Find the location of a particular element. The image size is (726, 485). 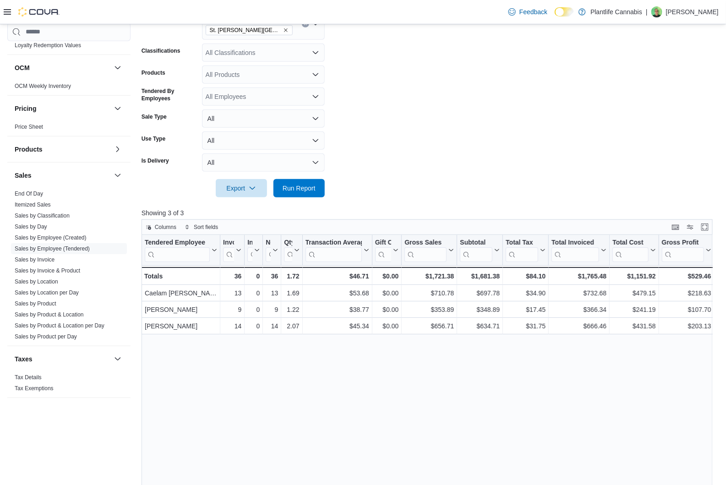

button: Invoices Ref is located at coordinates (253, 250).